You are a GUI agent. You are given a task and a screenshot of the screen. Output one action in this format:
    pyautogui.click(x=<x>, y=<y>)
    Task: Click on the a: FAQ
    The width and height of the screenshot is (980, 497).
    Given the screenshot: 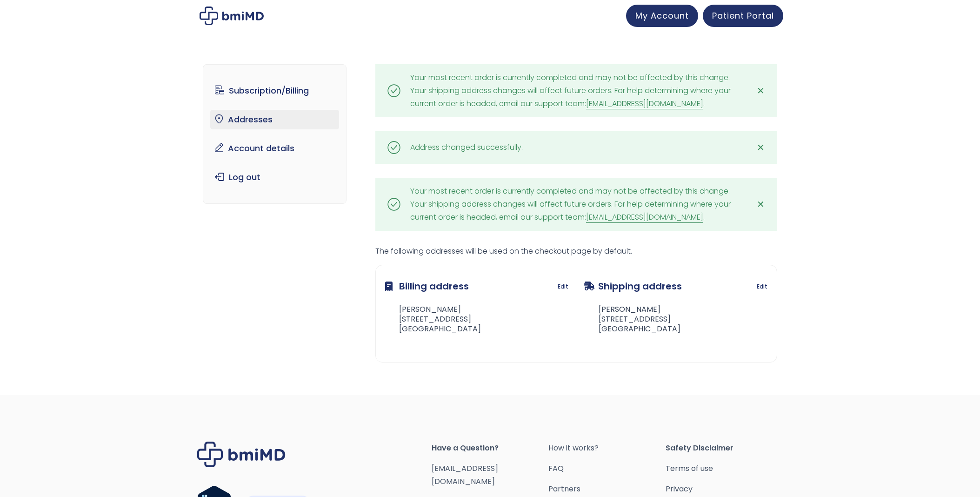 What is the action you would take?
    pyautogui.click(x=607, y=469)
    